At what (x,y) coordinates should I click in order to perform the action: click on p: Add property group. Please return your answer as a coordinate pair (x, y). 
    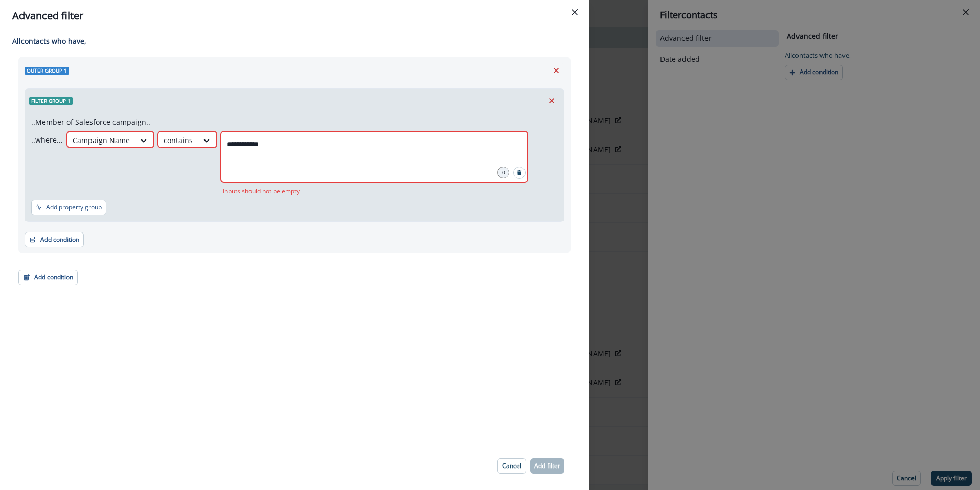
    Looking at the image, I should click on (73, 207).